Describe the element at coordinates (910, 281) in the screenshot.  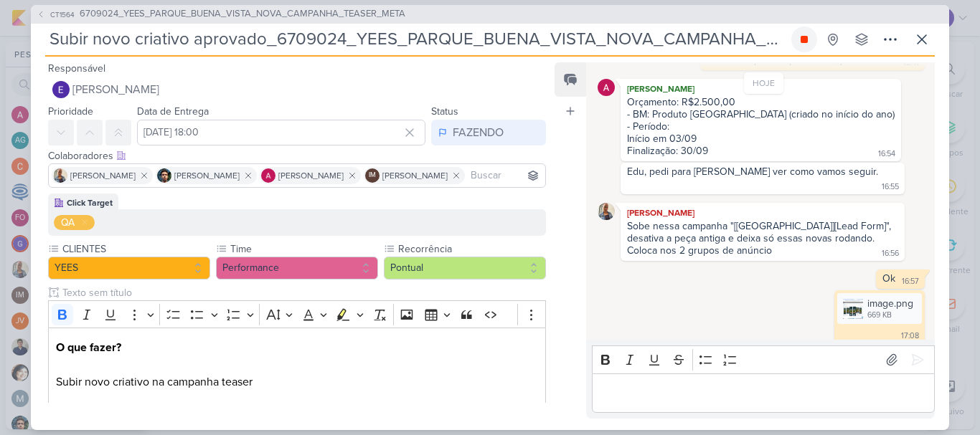
I see `div: 16:57` at that location.